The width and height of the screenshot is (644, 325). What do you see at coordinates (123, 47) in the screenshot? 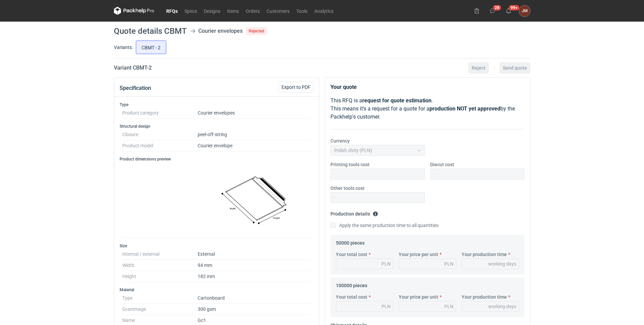
I see `label: Variants:` at bounding box center [123, 47].